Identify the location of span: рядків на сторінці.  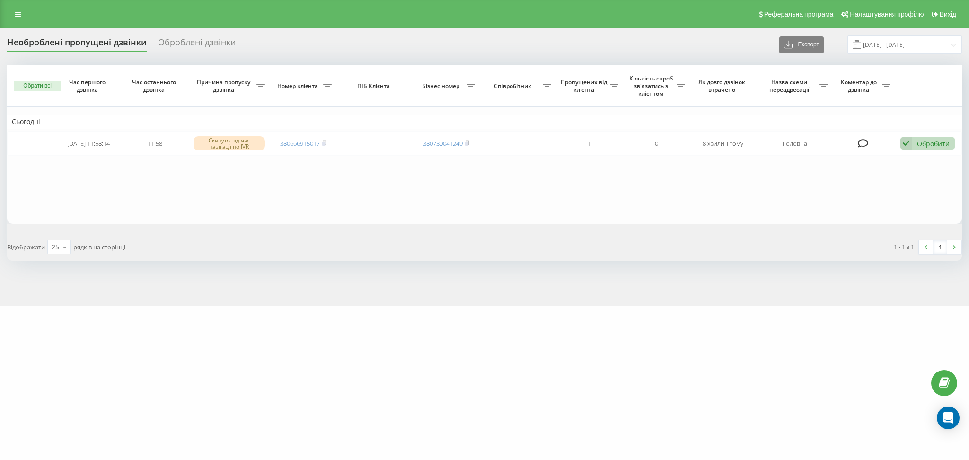
(99, 247).